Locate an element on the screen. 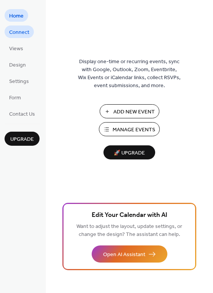 The width and height of the screenshot is (213, 293). a: Connect is located at coordinates (19, 32).